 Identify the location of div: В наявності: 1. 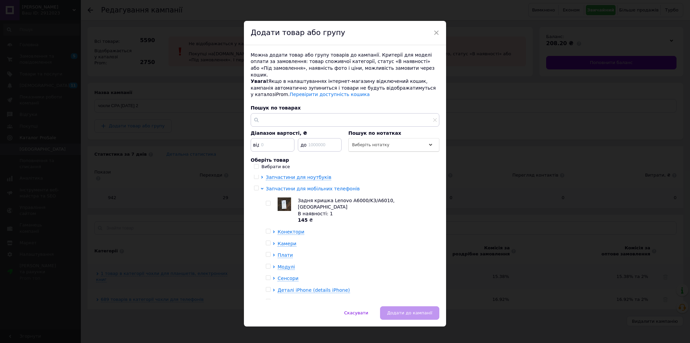
(367, 214).